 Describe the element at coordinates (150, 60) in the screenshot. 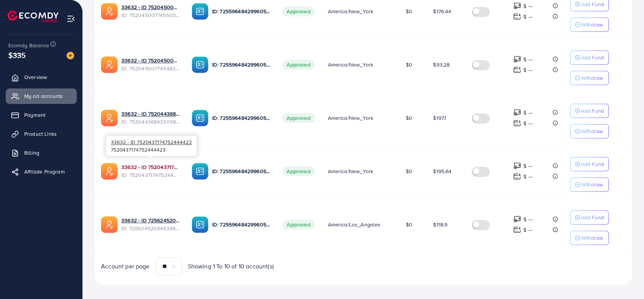

I see `a: 33632 - ID 7520450077454827538` at that location.